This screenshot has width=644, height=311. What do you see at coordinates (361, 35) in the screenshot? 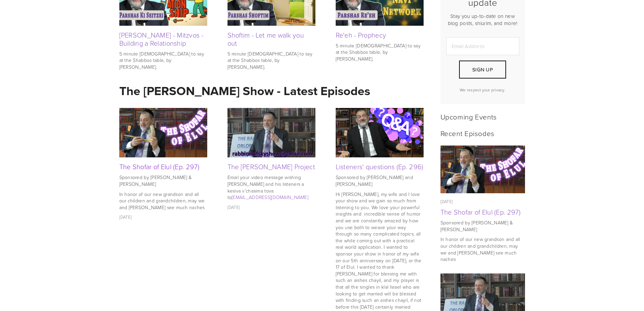
I see `a: Re'eh - Prophecy` at bounding box center [361, 35].